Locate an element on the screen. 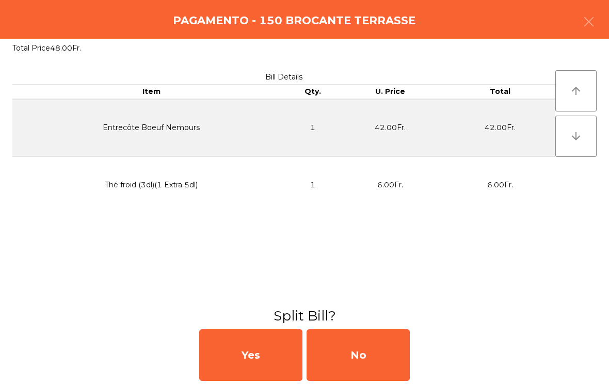  h3: Split Bill? is located at coordinates (304, 316).